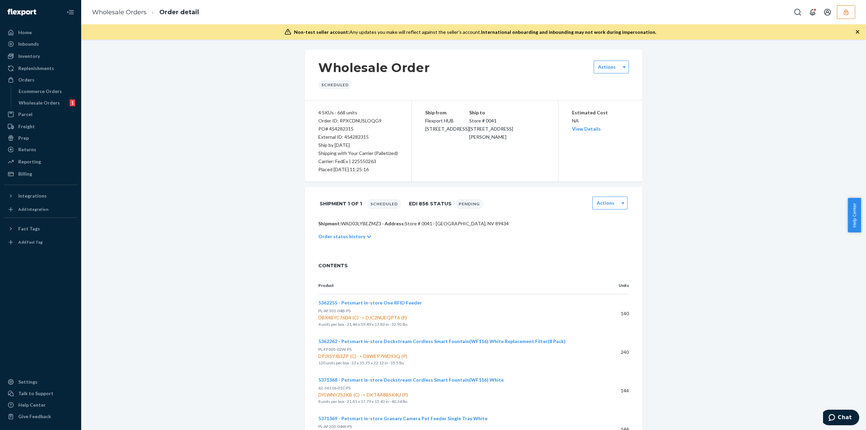 This screenshot has width=866, height=430. I want to click on span: Non-test seller account:, so click(322, 32).